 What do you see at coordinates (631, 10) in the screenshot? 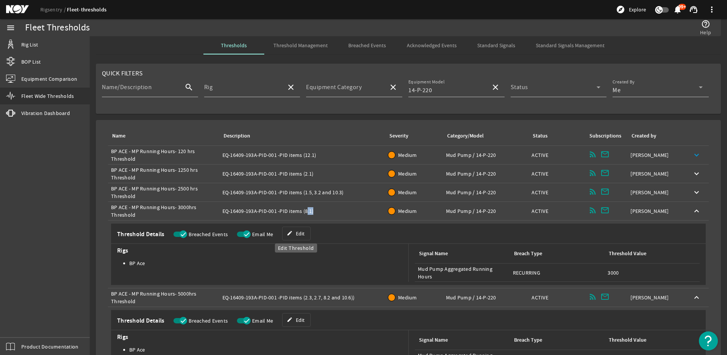
I see `button: Explore` at bounding box center [631, 10].